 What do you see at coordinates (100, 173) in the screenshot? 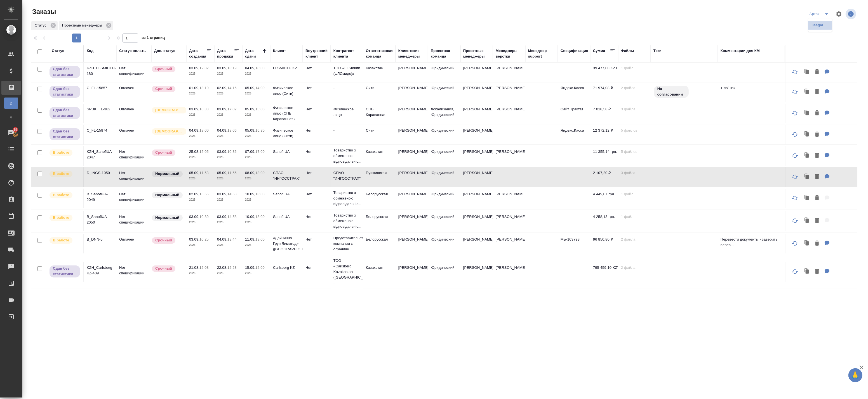
I see `p: D_INGS-1050` at bounding box center [100, 173].